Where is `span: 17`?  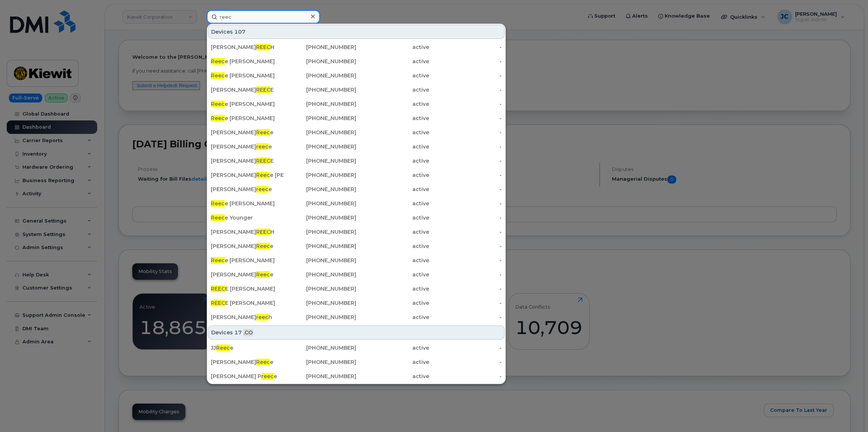
span: 17 is located at coordinates (238, 332).